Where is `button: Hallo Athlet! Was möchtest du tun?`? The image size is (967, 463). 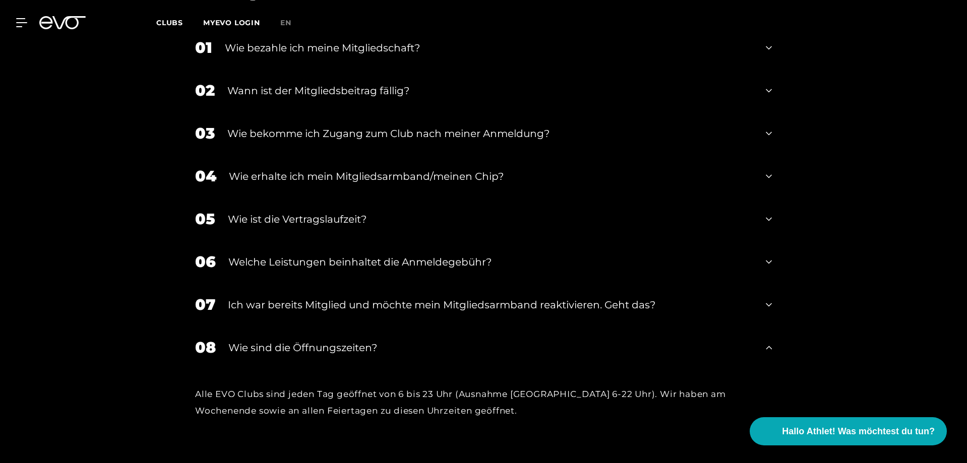 button: Hallo Athlet! Was möchtest du tun? is located at coordinates (848, 432).